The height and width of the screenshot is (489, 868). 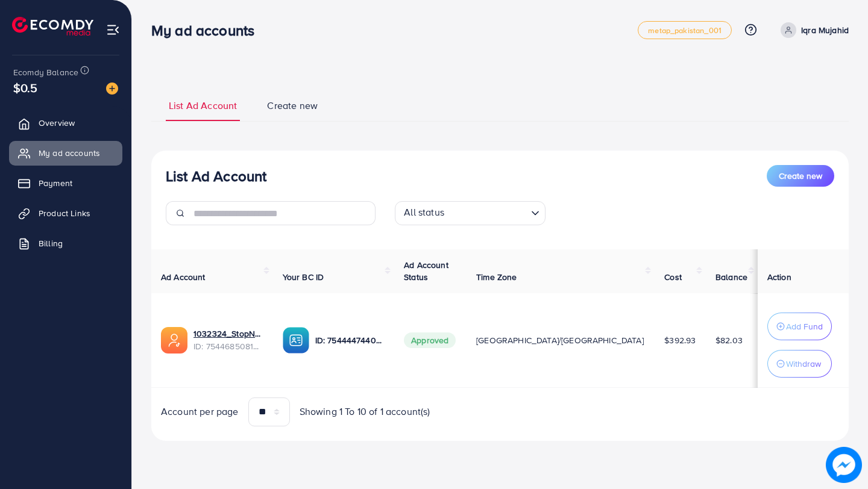 What do you see at coordinates (803, 364) in the screenshot?
I see `p: Withdraw` at bounding box center [803, 364].